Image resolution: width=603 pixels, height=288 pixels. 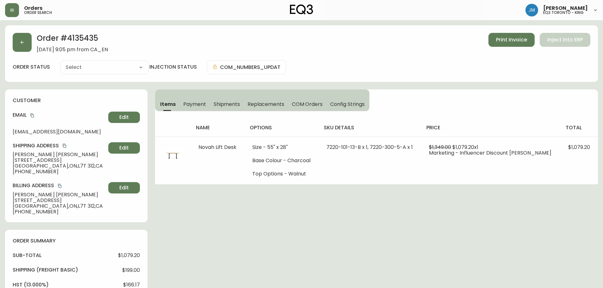 What do you see at coordinates (282, 147) in the screenshot?
I see `li: Size - 55" x 28"` at bounding box center [282, 147].